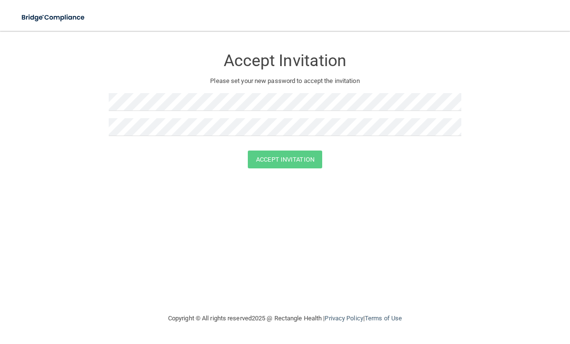  What do you see at coordinates (285, 159) in the screenshot?
I see `button: Accept Invitation` at bounding box center [285, 159].